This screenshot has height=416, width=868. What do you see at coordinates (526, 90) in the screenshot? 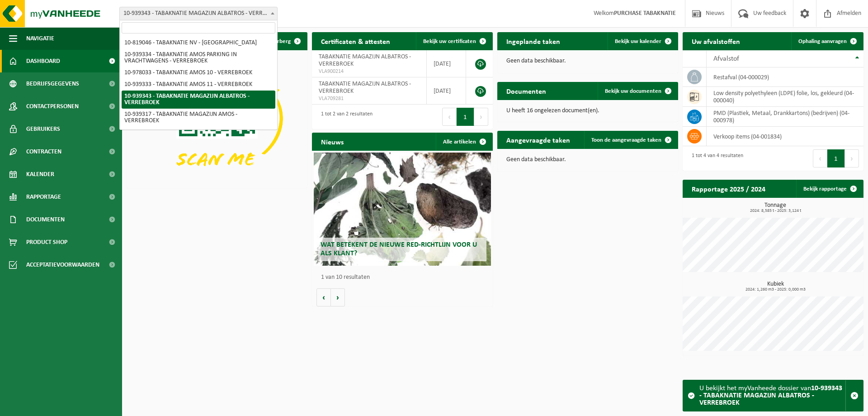
I see `h2: Documenten` at bounding box center [526, 90].